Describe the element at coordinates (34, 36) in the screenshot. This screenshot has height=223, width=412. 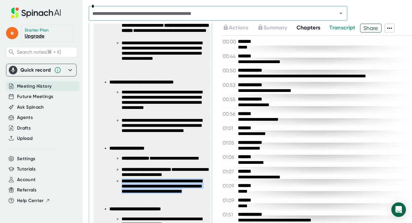
I see `a: Upgrade` at that location.